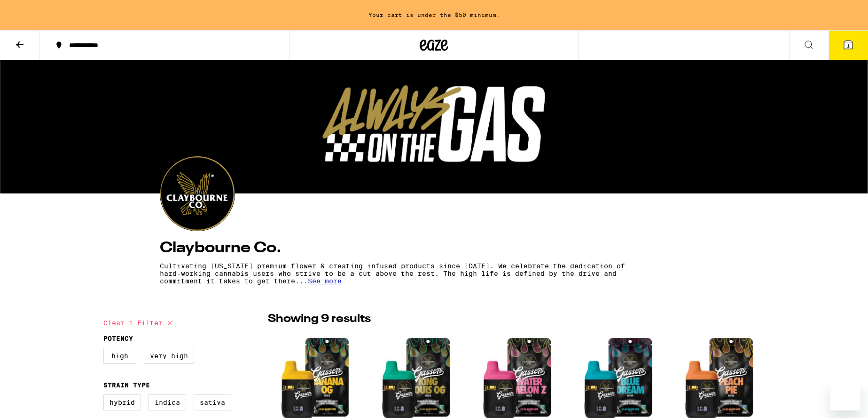  What do you see at coordinates (325, 281) in the screenshot?
I see `span: See more` at bounding box center [325, 281].